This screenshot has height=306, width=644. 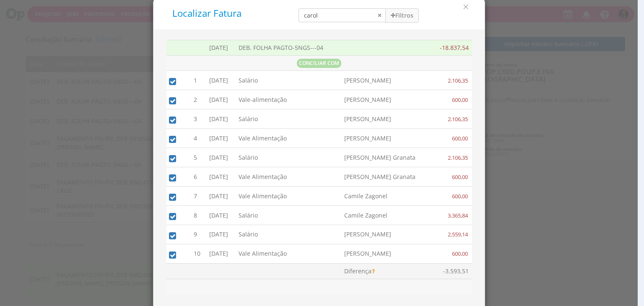 I want to click on td: 4, so click(x=198, y=138).